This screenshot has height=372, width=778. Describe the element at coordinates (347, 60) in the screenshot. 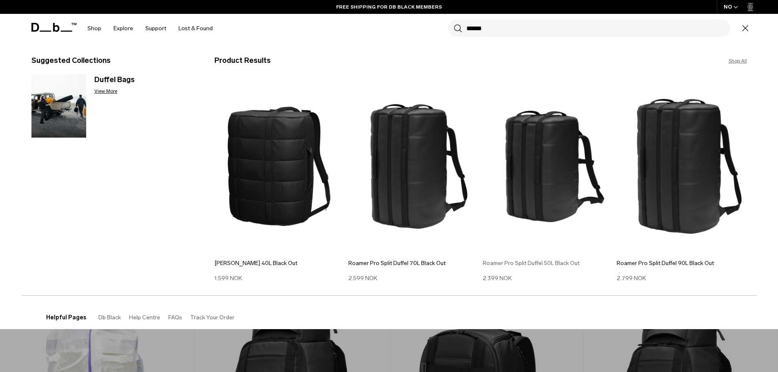

I see `h3: Product Results` at that location.